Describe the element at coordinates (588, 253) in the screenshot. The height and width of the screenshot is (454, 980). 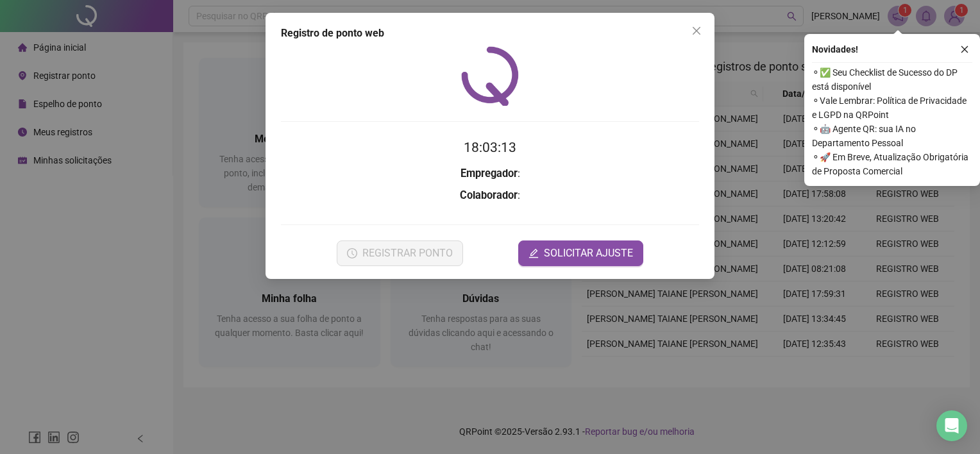
I see `span: SOLICITAR AJUSTE` at that location.